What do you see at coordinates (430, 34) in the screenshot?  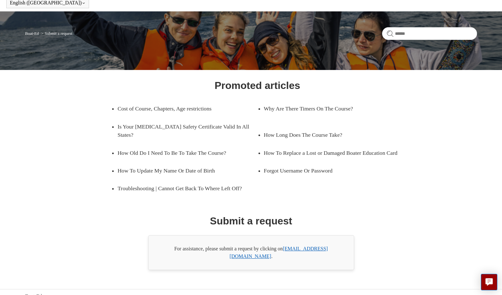 I see `input: Search` at bounding box center [430, 34].